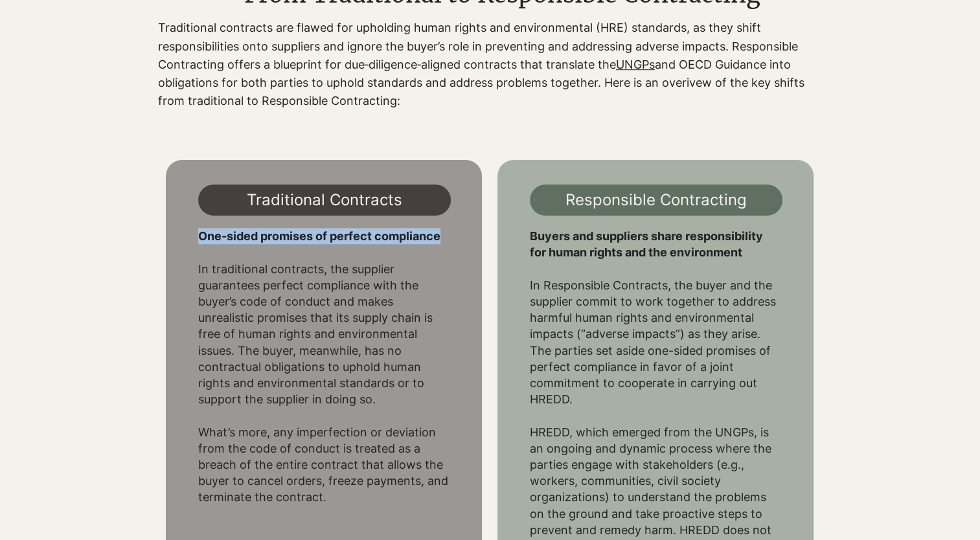 The width and height of the screenshot is (980, 540). Describe the element at coordinates (325, 200) in the screenshot. I see `h3: Traditional Contracts` at that location.